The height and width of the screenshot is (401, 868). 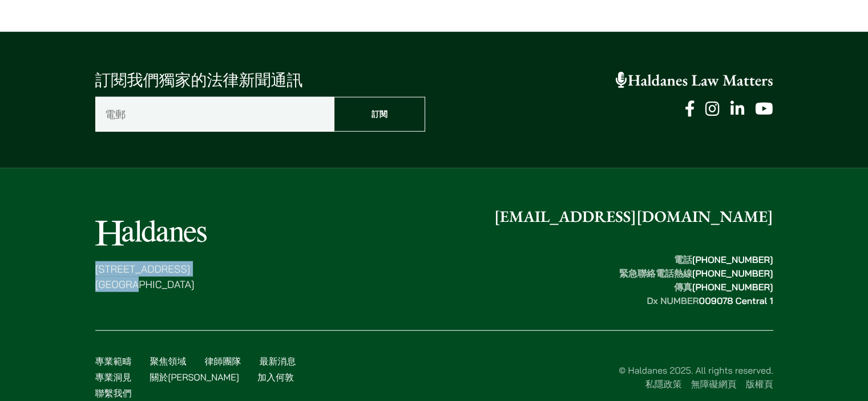 I want to click on a: 最新消息, so click(x=278, y=361).